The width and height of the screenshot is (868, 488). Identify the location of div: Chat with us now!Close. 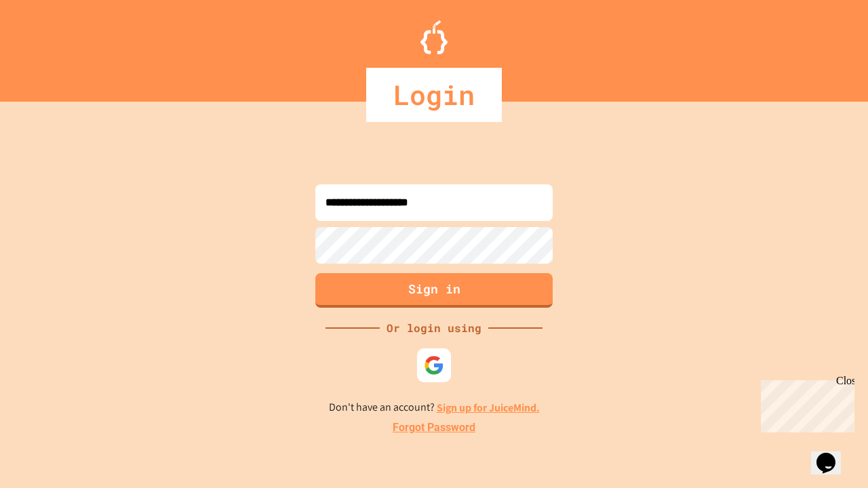
(50, 46).